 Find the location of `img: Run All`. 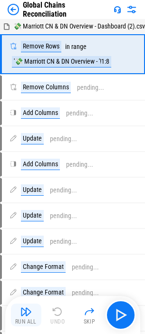

img: Run All is located at coordinates (26, 312).